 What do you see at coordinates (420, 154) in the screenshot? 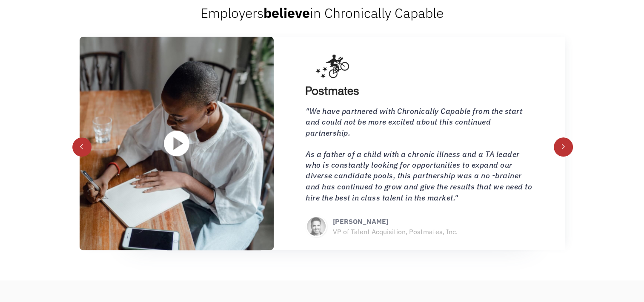
I see `blockquote: "We have partnered with Chronically Capable from the start and could not be more excited about th...` at bounding box center [420, 154].